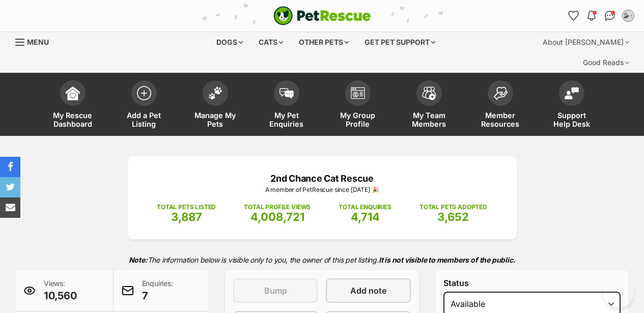 The height and width of the screenshot is (313, 644). Describe the element at coordinates (37, 42) in the screenshot. I see `span: Menu` at that location.